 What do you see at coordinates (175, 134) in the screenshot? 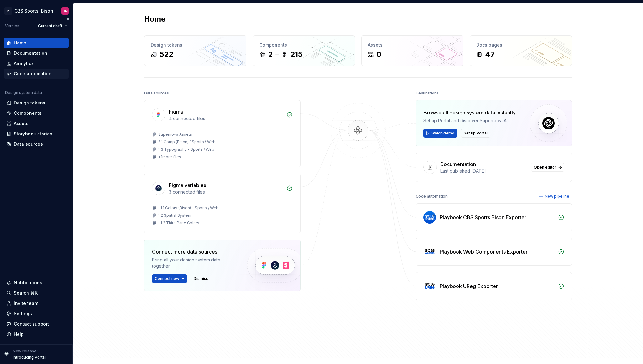
I see `div: Supernova Assets` at bounding box center [175, 134].